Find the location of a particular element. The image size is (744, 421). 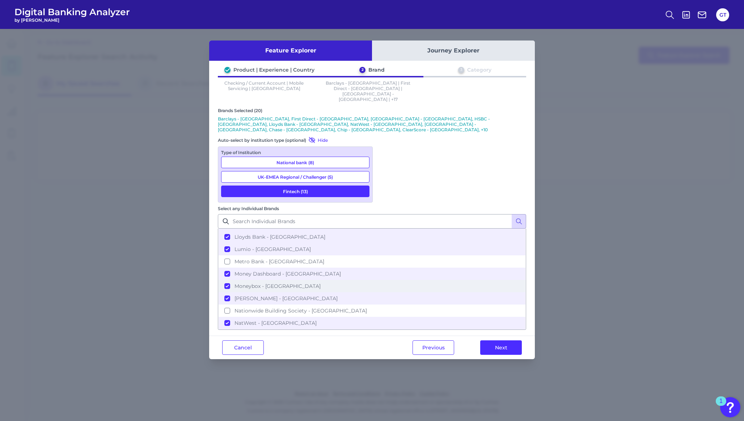

div: Category is located at coordinates (479, 70).